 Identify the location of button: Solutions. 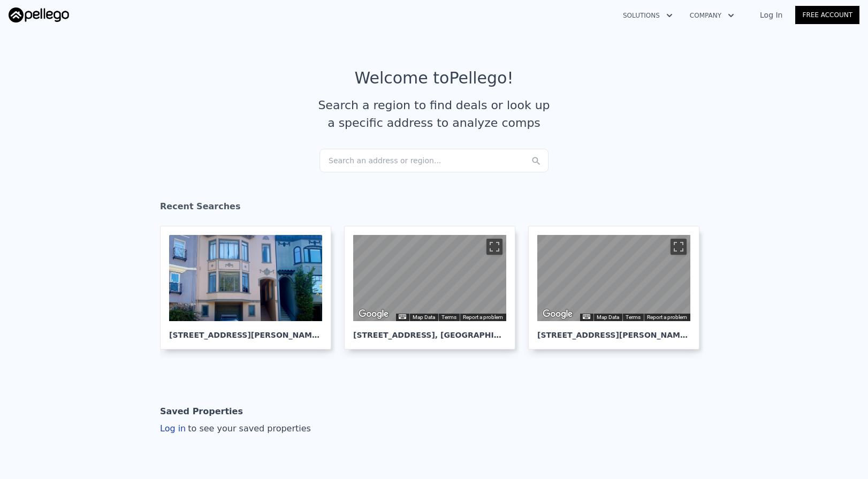
(647, 16).